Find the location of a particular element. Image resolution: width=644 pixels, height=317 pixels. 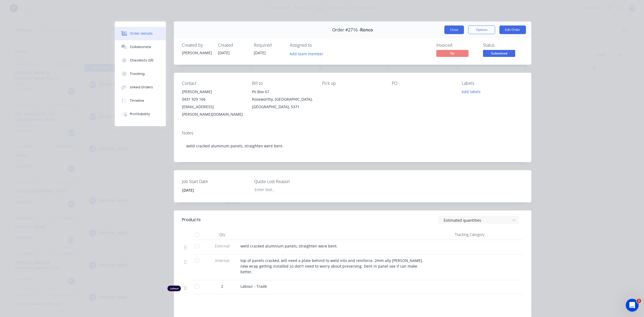

div: Linked Orders is located at coordinates (142, 87).